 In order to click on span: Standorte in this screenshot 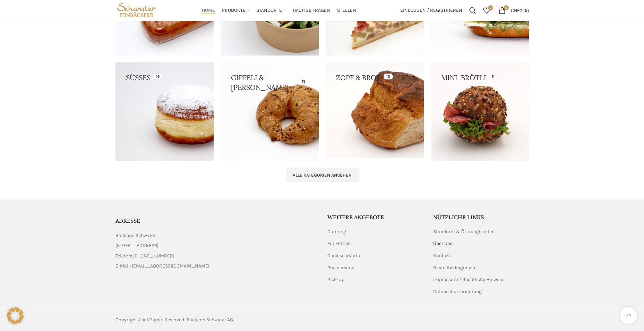, I will do `click(269, 10)`.